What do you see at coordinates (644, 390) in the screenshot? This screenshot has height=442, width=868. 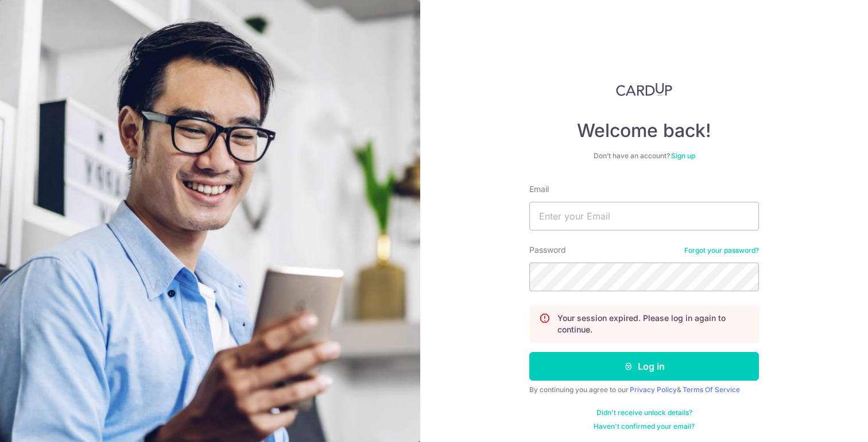 I see `div: By continuing you agree to our &` at bounding box center [644, 390].